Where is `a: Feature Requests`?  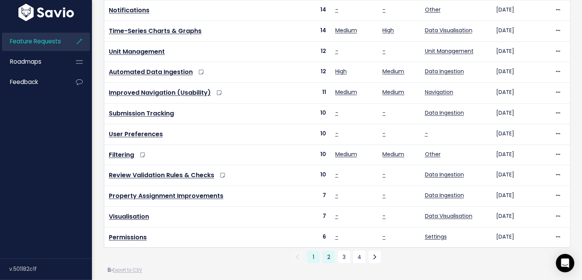
a: Feature Requests is located at coordinates (33, 41).